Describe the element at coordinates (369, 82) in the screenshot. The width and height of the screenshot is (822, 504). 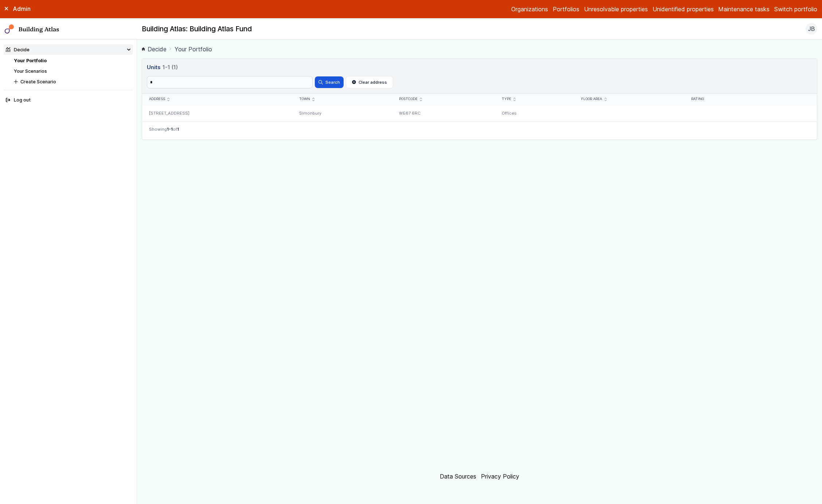
I see `button: Clear address` at that location.